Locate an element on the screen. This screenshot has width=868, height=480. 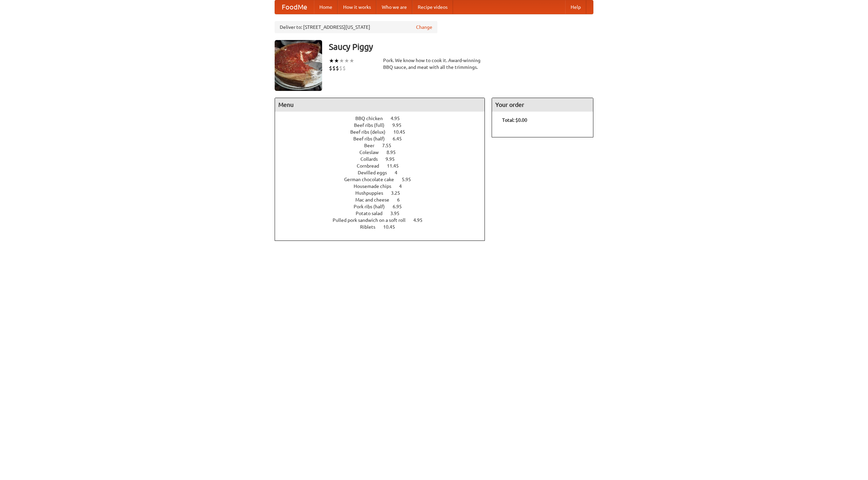
span: 8.95 is located at coordinates (394, 152).